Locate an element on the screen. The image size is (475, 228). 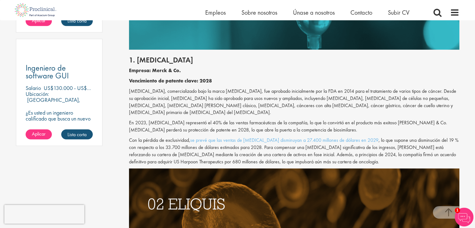
a: Ingeniero de software GUI is located at coordinates (59, 72).